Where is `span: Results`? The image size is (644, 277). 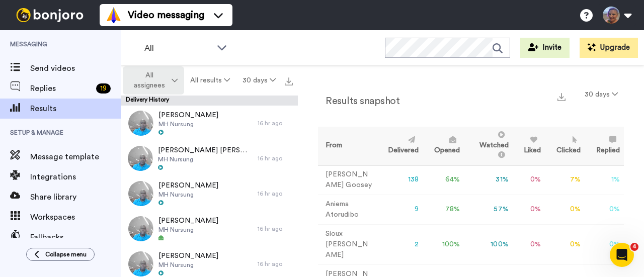
span: Results is located at coordinates (76, 108).